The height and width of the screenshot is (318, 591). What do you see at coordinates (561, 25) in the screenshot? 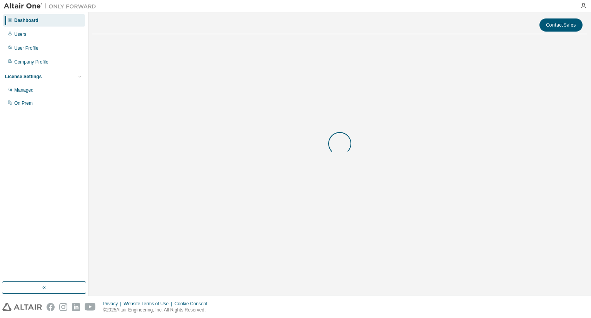
I see `button: Contact Sales` at bounding box center [561, 25].